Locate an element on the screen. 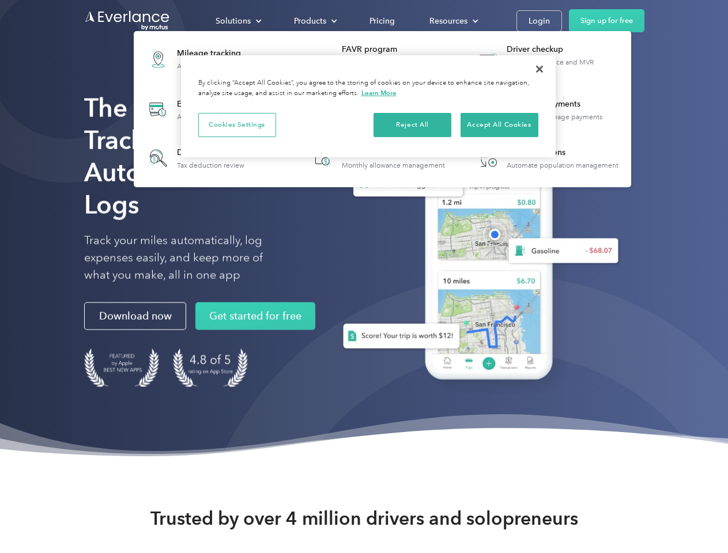  div: Expense tracking is located at coordinates (218, 104).